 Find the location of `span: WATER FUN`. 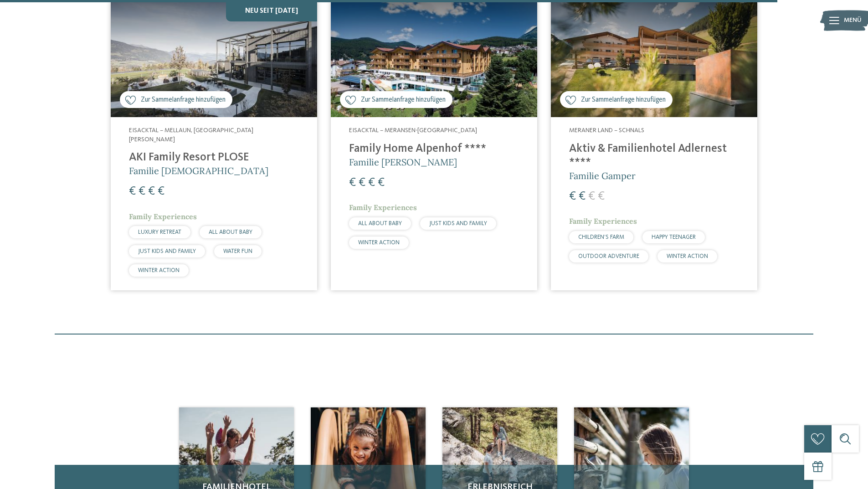

span: WATER FUN is located at coordinates (238, 251).